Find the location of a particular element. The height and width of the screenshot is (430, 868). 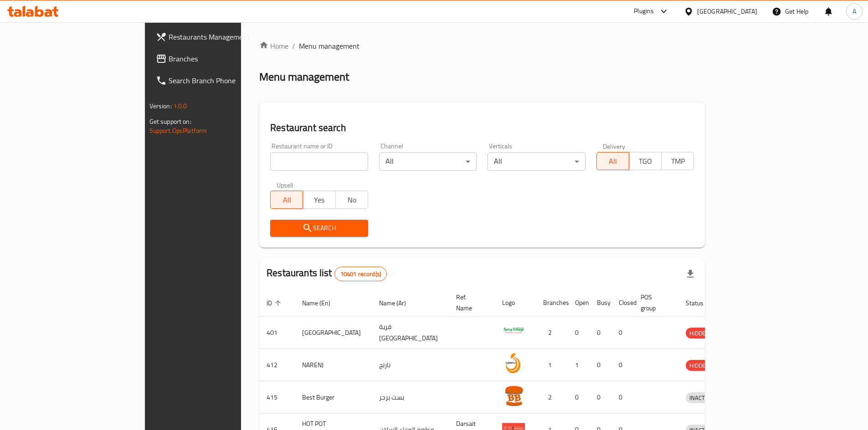

td: NARENJ is located at coordinates (333, 365).